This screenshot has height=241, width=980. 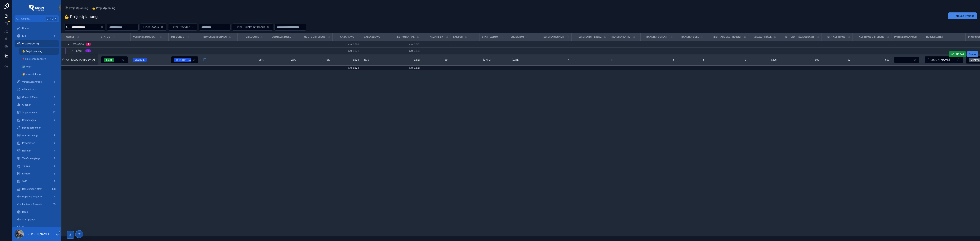 I want to click on span: 3675, so click(x=366, y=60).